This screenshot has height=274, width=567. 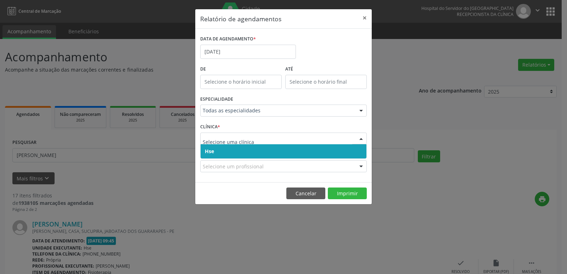 I want to click on label: DATA DE AGENDAMENTO, so click(x=228, y=39).